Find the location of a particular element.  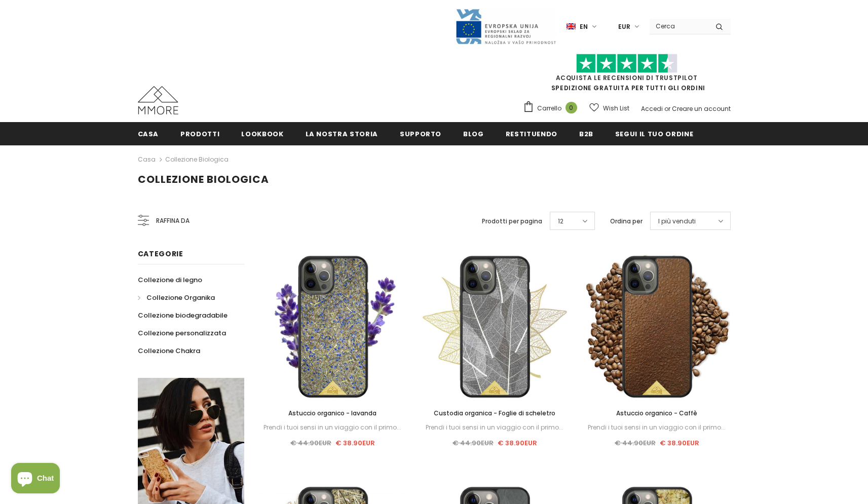

img: i-lang-1.png is located at coordinates (571, 26).